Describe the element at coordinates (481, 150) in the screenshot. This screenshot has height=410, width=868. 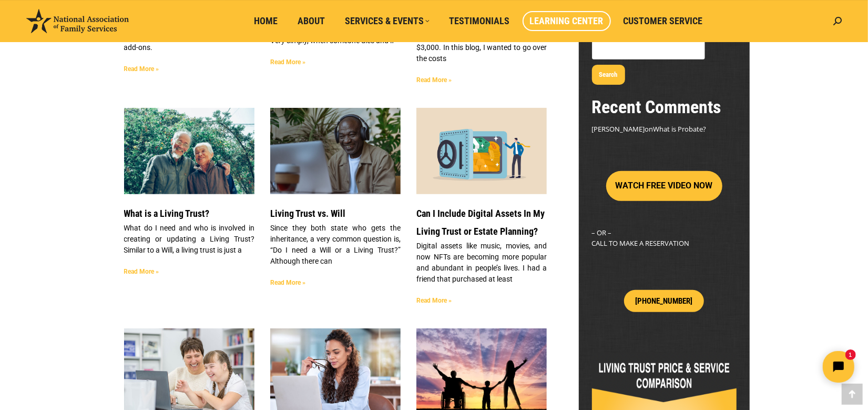
I see `img: Secure Your DIgital Assets` at that location.